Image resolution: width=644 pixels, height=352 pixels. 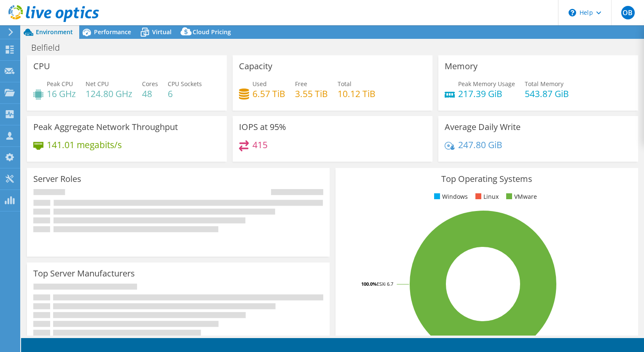 What do you see at coordinates (97, 83) in the screenshot?
I see `span: Net CPU` at bounding box center [97, 83].